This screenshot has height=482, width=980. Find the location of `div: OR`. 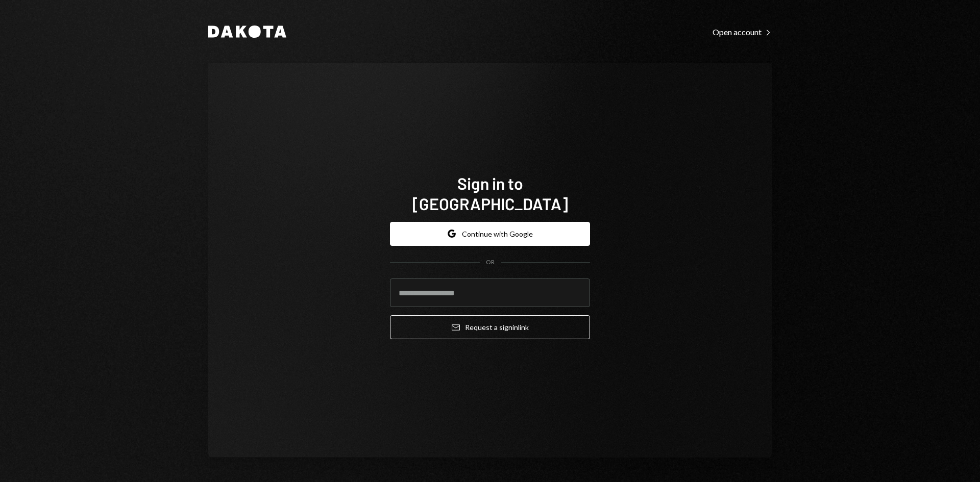

div: OR is located at coordinates (490, 262).